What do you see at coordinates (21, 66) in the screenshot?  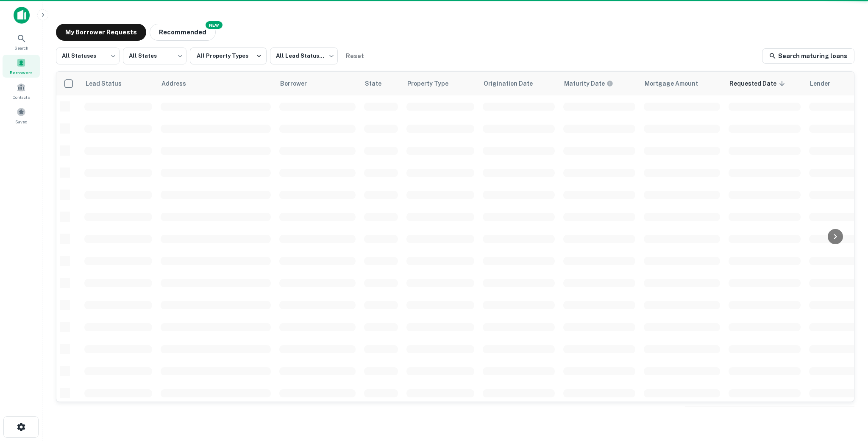 I see `div: Borrowers` at bounding box center [21, 66].